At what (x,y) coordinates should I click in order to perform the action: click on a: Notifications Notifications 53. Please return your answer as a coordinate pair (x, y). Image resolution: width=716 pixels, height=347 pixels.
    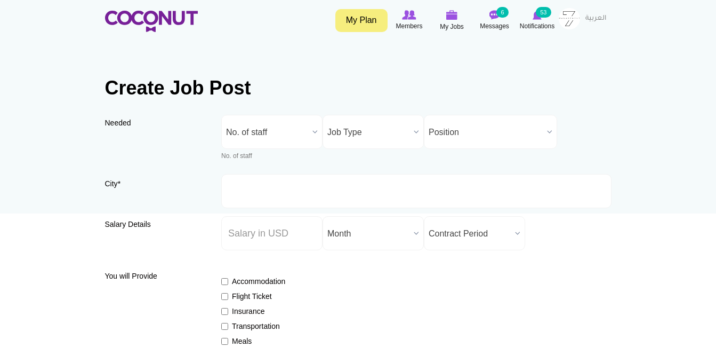
    Looking at the image, I should click on (538, 20).